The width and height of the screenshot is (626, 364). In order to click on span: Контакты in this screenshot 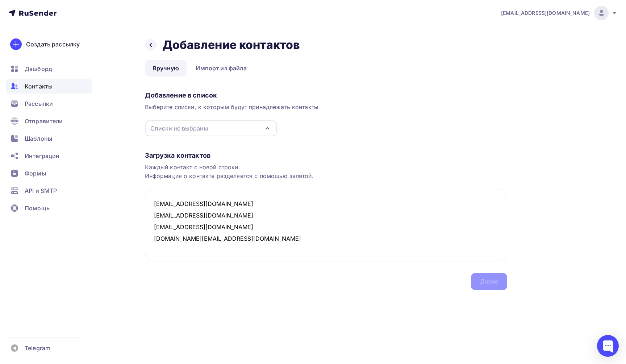, I will do `click(39, 86)`.